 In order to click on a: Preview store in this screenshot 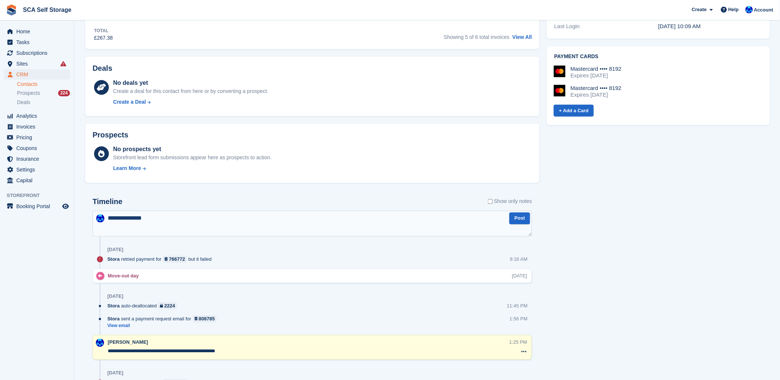, I will do `click(66, 206)`.